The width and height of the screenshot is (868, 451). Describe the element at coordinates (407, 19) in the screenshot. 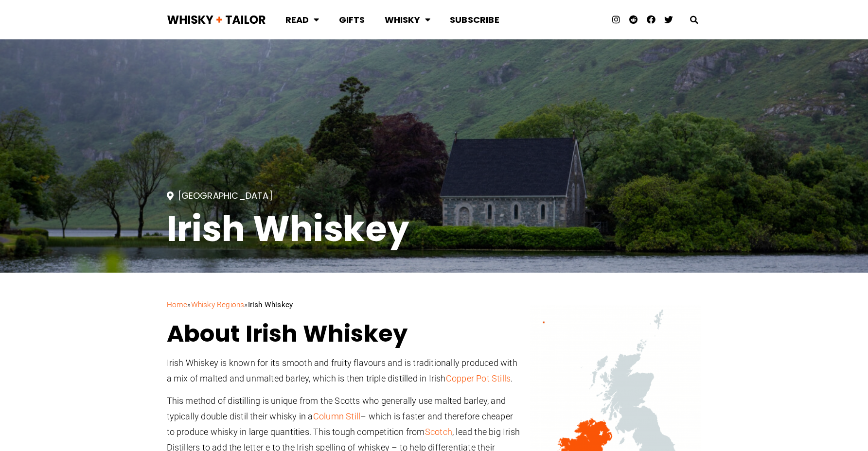

I see `a: Whisky` at that location.